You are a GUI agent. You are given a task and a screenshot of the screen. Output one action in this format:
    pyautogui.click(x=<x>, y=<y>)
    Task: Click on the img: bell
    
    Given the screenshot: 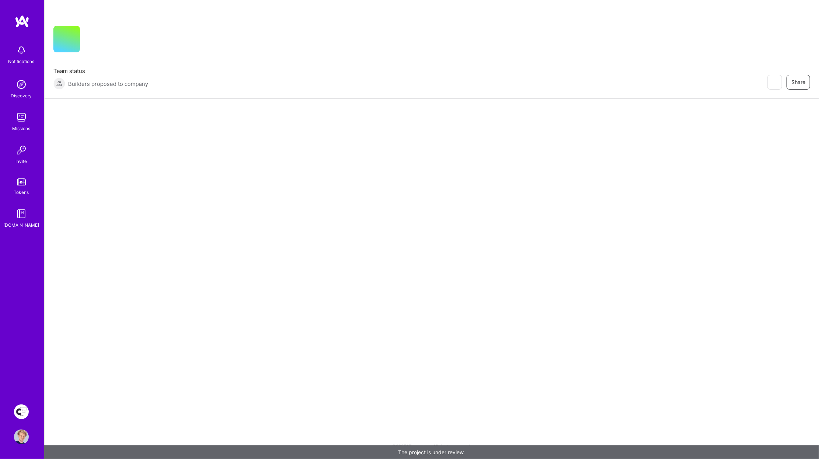 What is the action you would take?
    pyautogui.click(x=21, y=50)
    